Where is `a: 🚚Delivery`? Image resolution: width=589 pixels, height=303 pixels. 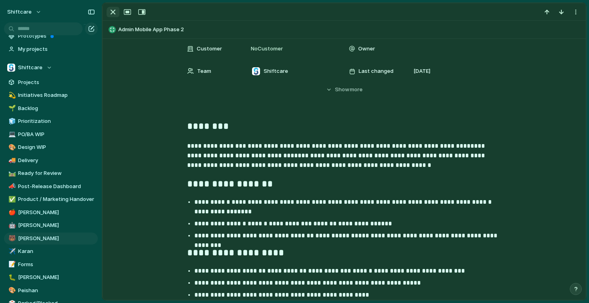 a: 🚚Delivery is located at coordinates (51, 161).